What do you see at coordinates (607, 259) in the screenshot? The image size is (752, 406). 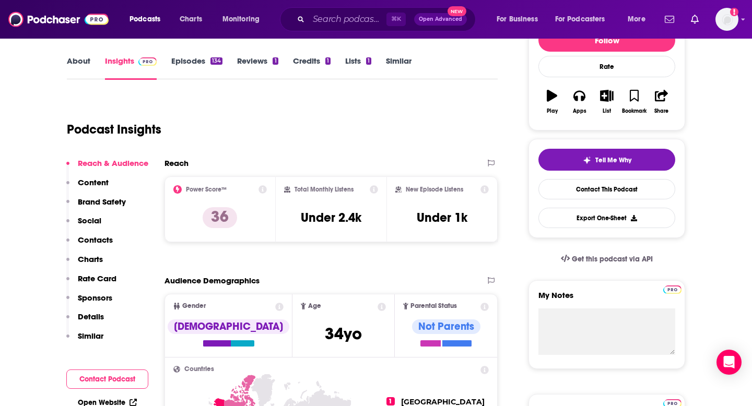 I see `a: Get this podcast via API` at bounding box center [607, 259].